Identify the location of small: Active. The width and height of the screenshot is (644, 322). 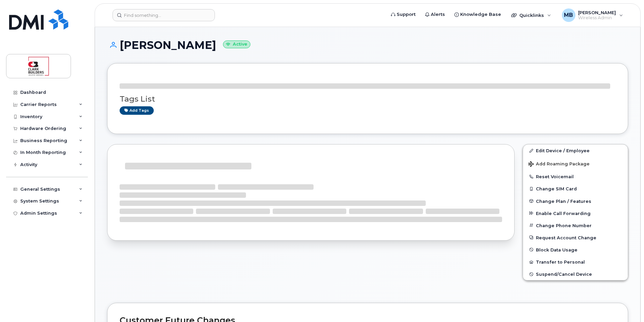
(237, 44).